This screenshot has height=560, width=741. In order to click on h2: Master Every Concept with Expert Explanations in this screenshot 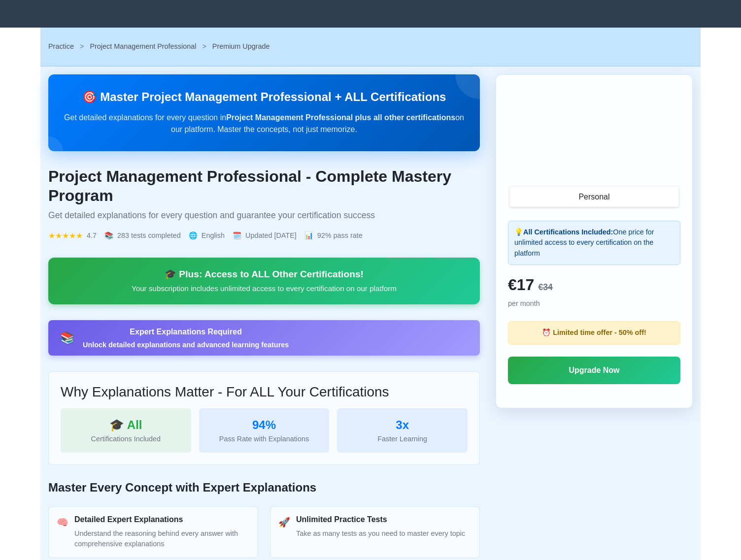, I will do `click(264, 488)`.